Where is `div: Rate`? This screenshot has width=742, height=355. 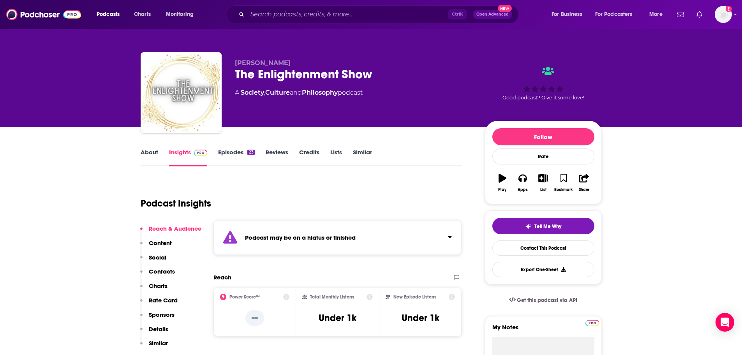 div: Rate is located at coordinates (543, 156).